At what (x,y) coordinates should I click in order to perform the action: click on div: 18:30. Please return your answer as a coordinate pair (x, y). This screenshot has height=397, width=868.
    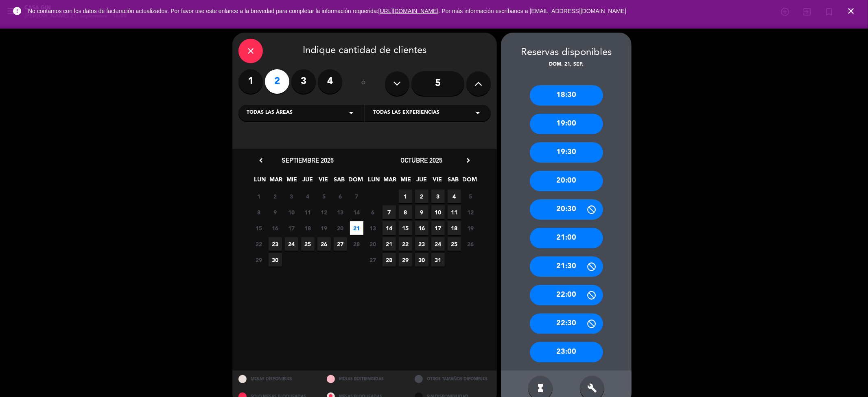
    Looking at the image, I should click on (566, 95).